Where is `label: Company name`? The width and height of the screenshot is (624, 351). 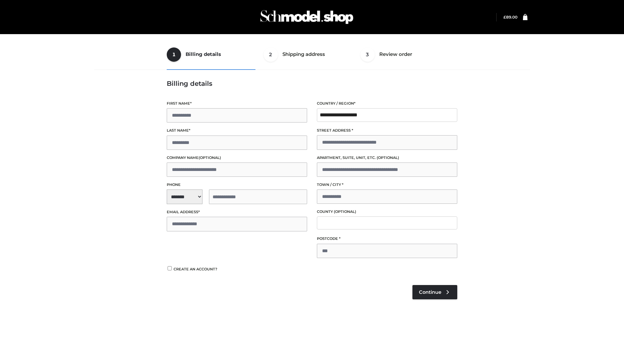 label: Company name is located at coordinates (237, 158).